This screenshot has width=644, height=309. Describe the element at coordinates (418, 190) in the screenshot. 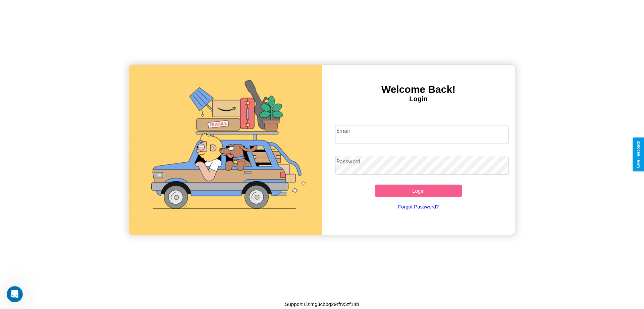

I see `button: Login` at that location.